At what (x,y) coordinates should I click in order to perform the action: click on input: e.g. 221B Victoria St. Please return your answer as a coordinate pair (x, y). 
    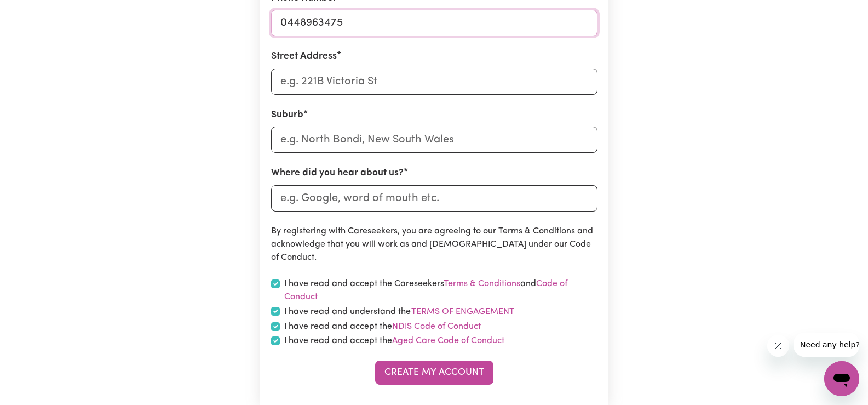
    Looking at the image, I should click on (435, 82).